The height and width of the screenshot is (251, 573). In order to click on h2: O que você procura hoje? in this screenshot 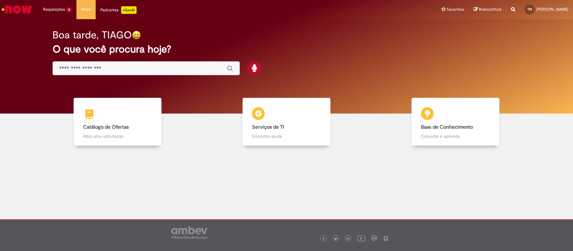, I will do `click(286, 49)`.